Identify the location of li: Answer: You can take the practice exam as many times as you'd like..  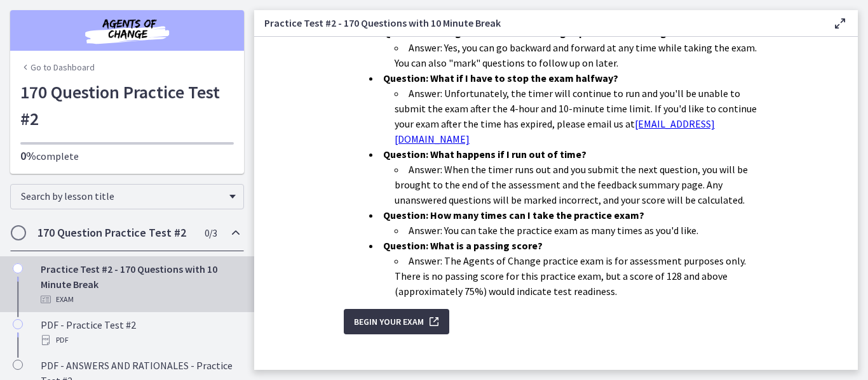
(581, 230).